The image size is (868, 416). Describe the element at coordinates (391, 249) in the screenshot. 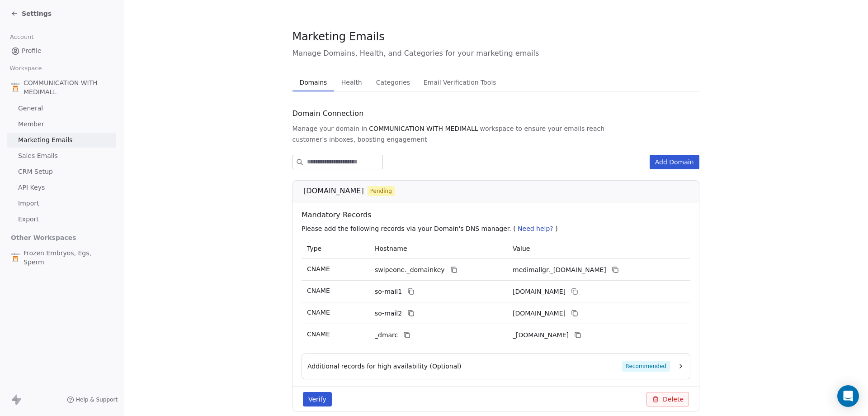

I see `span: Hostname` at that location.